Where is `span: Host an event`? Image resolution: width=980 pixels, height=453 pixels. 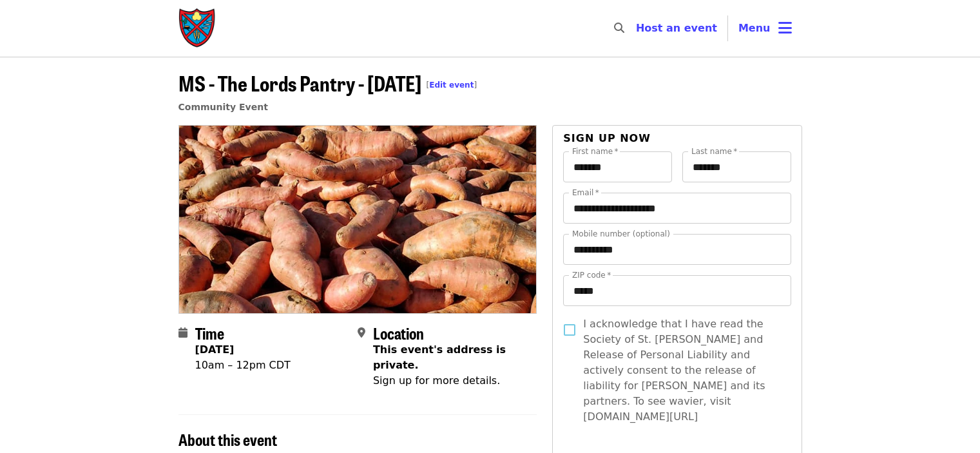
span: Host an event is located at coordinates (677, 28).